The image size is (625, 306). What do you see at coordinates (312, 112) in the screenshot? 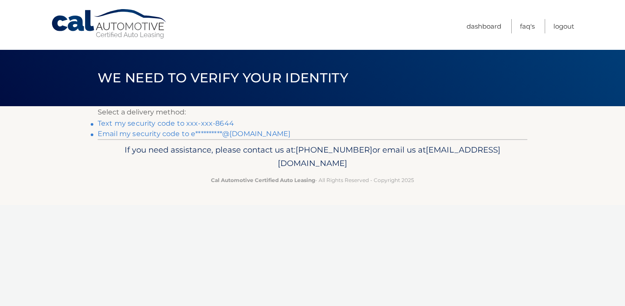
I see `p: Select a delivery method:` at bounding box center [312, 112].